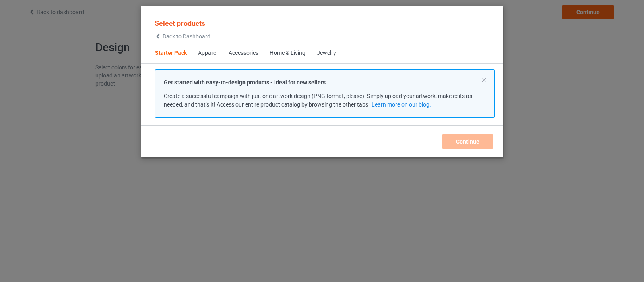 This screenshot has height=282, width=644. Describe the element at coordinates (207, 53) in the screenshot. I see `div: Apparel` at that location.